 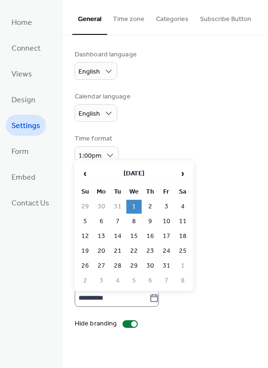 I want to click on td: 23, so click(x=150, y=251).